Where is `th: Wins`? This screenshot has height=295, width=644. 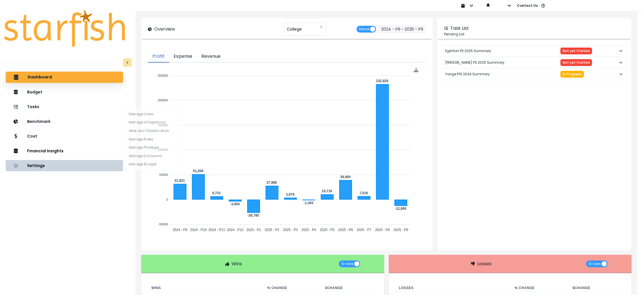 th: Wins is located at coordinates (205, 288).